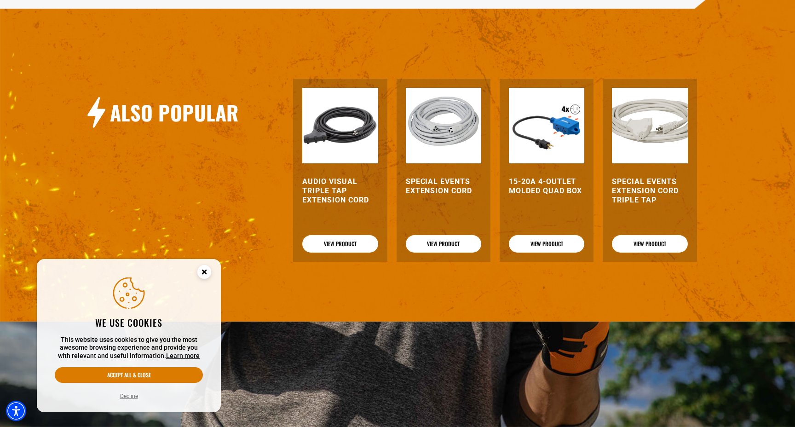 Image resolution: width=795 pixels, height=427 pixels. What do you see at coordinates (183, 356) in the screenshot?
I see `a: This website uses cookies to give you the most awesome browsing experience and provide you with r...` at bounding box center [183, 356].